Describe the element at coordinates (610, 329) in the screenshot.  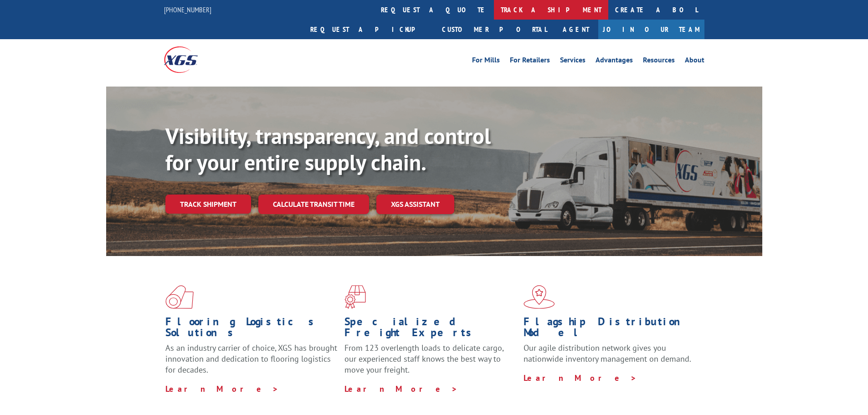
I see `h1: Flagship Distribution Model` at that location.